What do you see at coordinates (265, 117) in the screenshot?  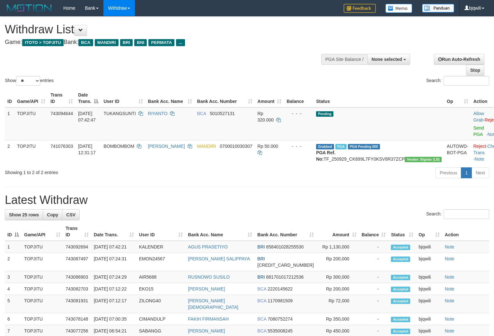 I see `span: Rp 320.000` at bounding box center [265, 117].